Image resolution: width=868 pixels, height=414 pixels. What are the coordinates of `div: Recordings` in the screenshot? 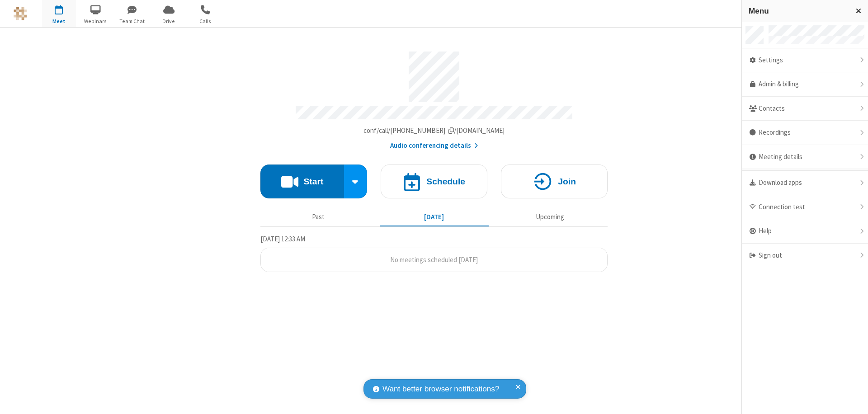 It's located at (804, 133).